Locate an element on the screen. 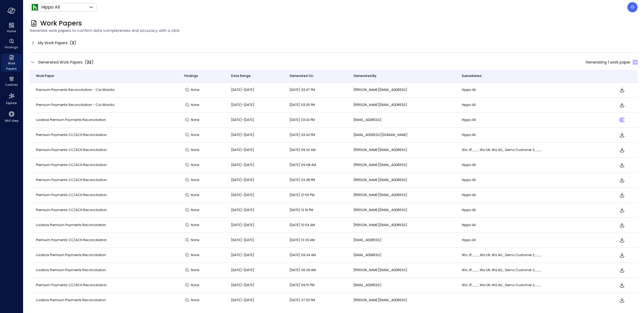 The width and height of the screenshot is (644, 313). span: Controls is located at coordinates (12, 85).